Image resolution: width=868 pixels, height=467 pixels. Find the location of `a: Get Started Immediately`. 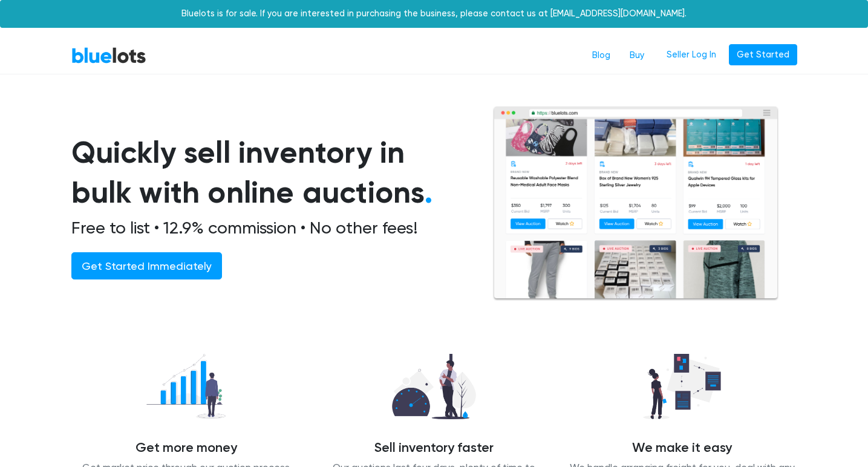

a: Get Started Immediately is located at coordinates (146, 266).